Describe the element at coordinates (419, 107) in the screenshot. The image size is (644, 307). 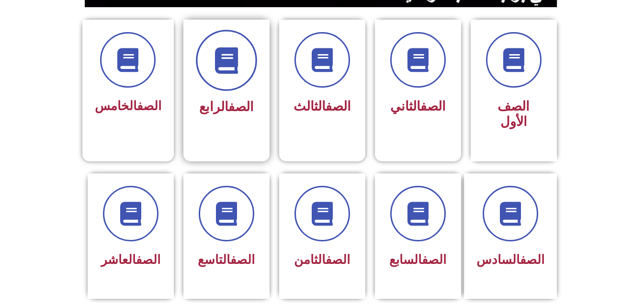
I see `span: الثاني` at that location.